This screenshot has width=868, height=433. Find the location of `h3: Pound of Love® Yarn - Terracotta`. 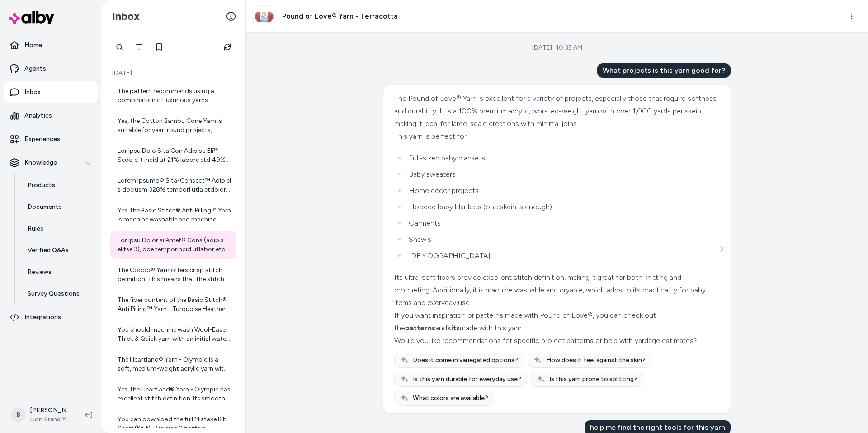

h3: Pound of Love® Yarn - Terracotta is located at coordinates (340, 16).